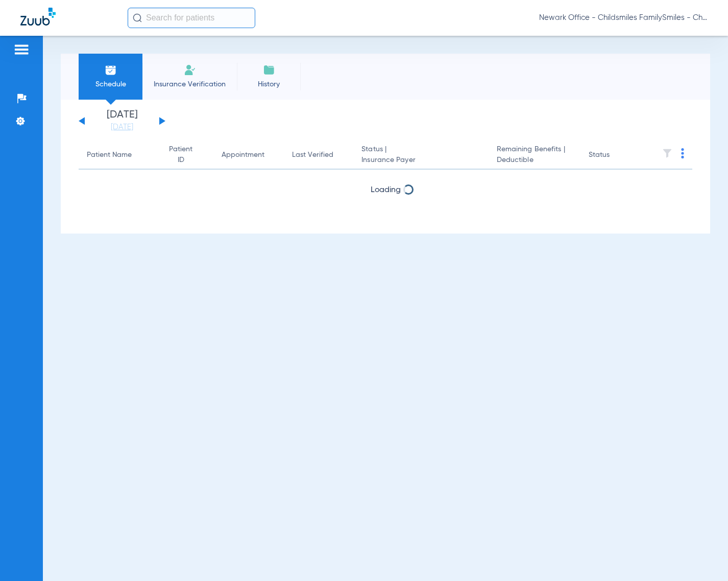 The height and width of the screenshot is (581, 728). What do you see at coordinates (269, 70) in the screenshot?
I see `img: History` at bounding box center [269, 70].